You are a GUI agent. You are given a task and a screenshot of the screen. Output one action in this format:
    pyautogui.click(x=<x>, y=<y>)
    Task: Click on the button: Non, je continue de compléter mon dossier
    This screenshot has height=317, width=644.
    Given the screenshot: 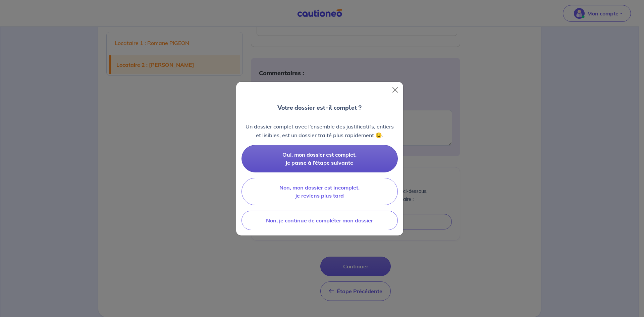 What is the action you would take?
    pyautogui.click(x=319, y=220)
    